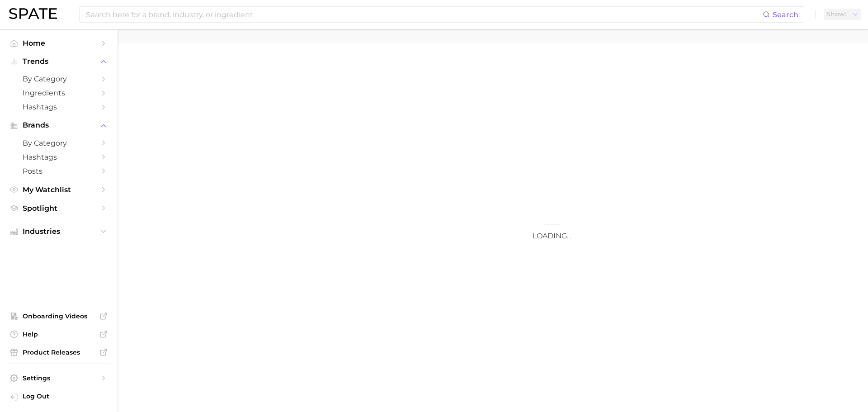 The width and height of the screenshot is (868, 412). I want to click on a: Log out. Currently logged in with e-mail hicks.ll@pg.com., so click(59, 397).